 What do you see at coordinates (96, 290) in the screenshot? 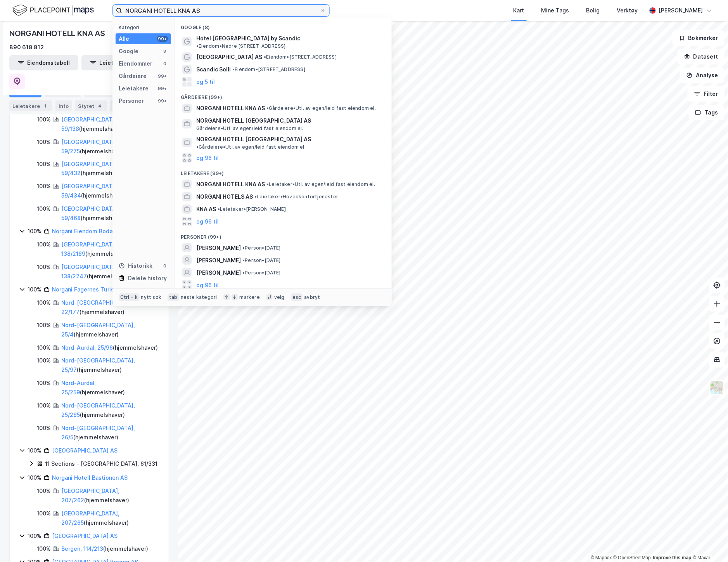
I see `a: Norgani Fagernes Turisthotell AS` at bounding box center [96, 290].